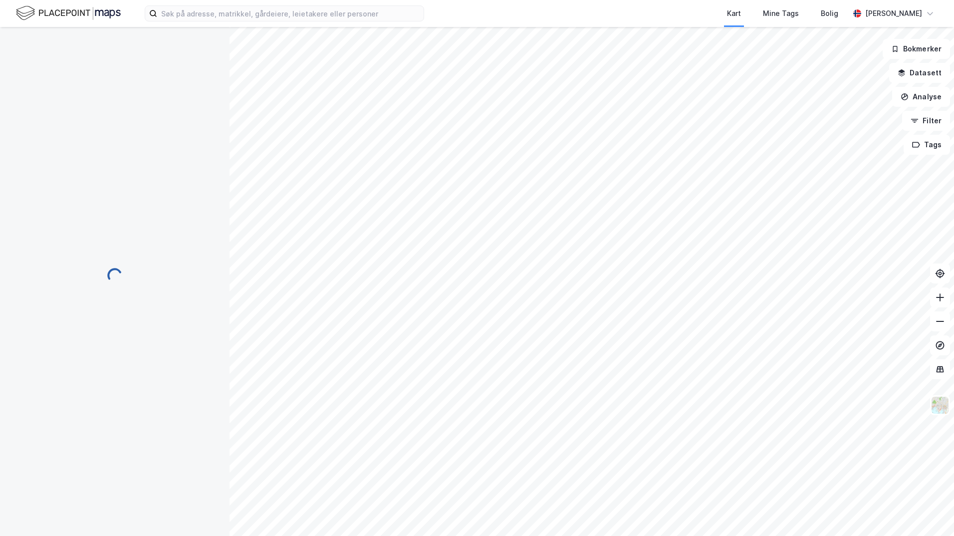 This screenshot has width=954, height=536. Describe the element at coordinates (920, 73) in the screenshot. I see `button: Datasett` at that location.